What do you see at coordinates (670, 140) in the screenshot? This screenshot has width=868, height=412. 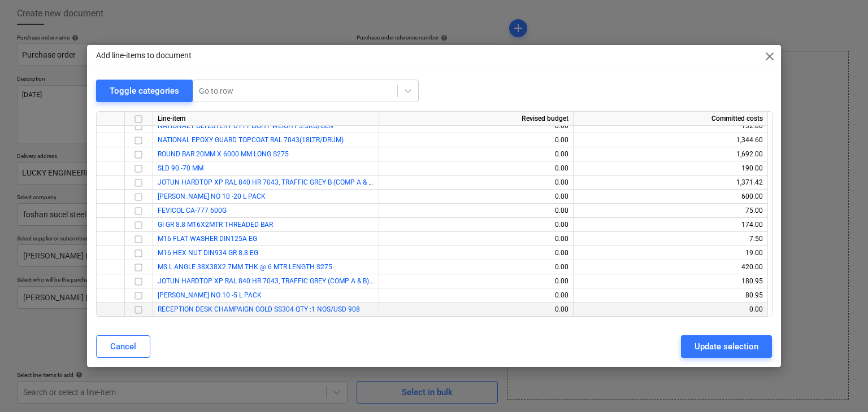 I see `div: 1,344.60` at bounding box center [670, 140].